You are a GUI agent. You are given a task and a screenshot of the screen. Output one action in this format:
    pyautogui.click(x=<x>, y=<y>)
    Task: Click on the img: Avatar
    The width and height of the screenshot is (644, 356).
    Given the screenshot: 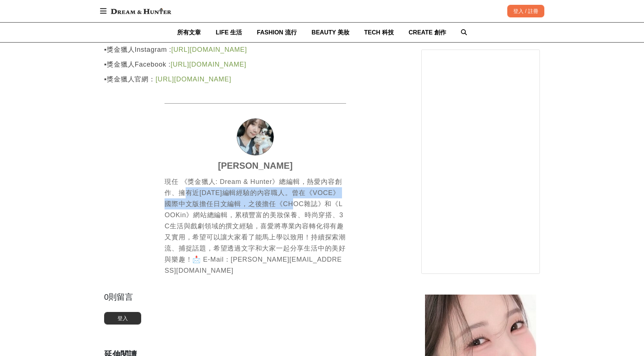 What is the action you would take?
    pyautogui.click(x=255, y=138)
    